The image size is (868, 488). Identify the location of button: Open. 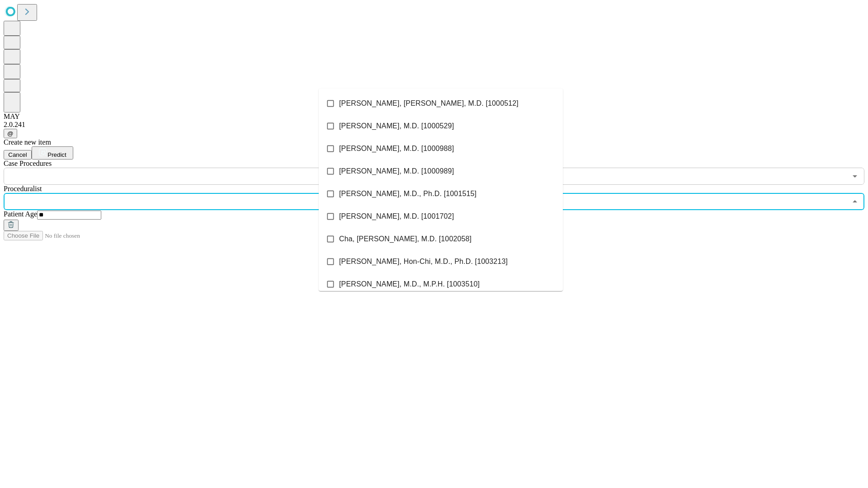
(855, 176).